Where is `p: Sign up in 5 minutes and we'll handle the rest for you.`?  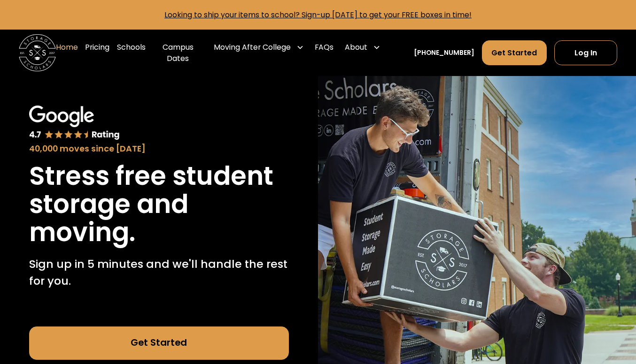
p: Sign up in 5 minutes and we'll handle the rest for you. is located at coordinates (159, 272).